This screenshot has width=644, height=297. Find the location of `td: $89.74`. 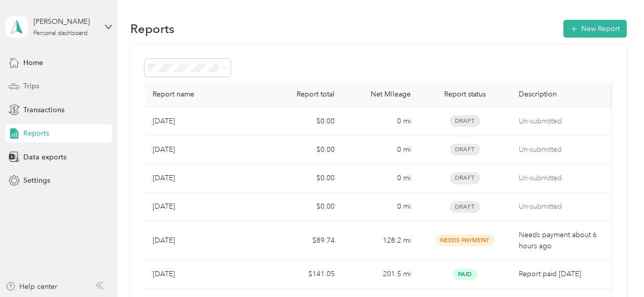

td: $89.74 is located at coordinates (304, 241).